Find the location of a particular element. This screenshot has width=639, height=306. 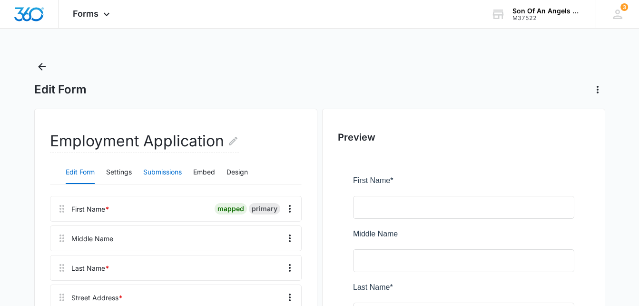

div: primary is located at coordinates (265, 209).